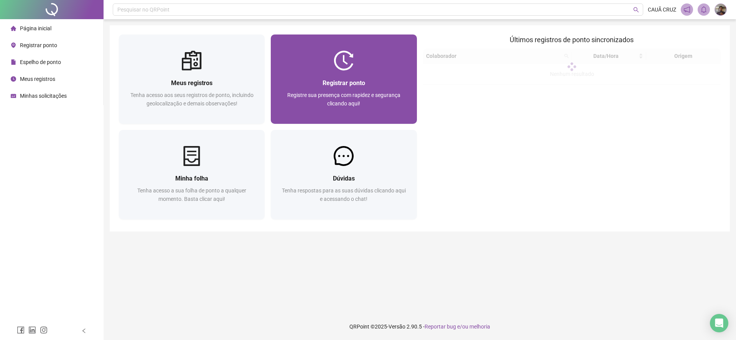  Describe the element at coordinates (192, 79) in the screenshot. I see `a: Meus registrosTenha acesso aos seus registros de ponto, incluindo geolocalização e demais observa...` at that location.